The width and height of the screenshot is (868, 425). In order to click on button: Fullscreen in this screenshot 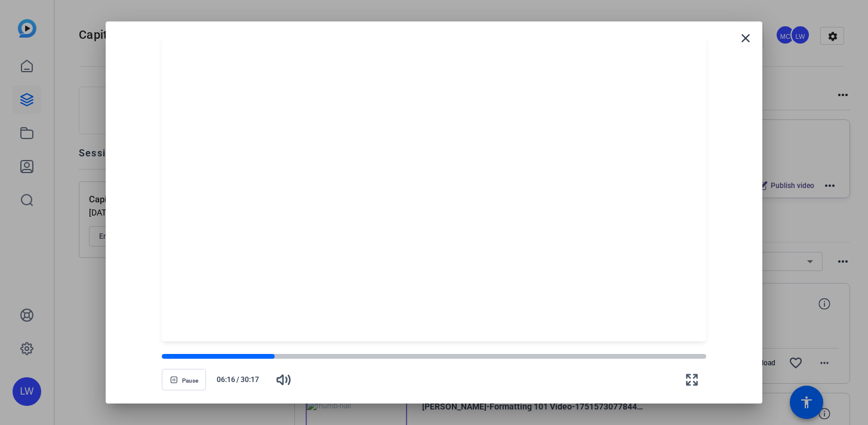, I will do `click(692, 379)`.